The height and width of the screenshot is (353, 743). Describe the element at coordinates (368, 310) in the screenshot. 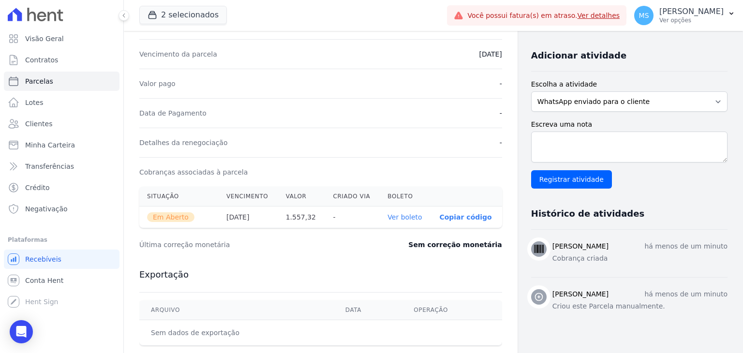

I see `th: Data` at that location.